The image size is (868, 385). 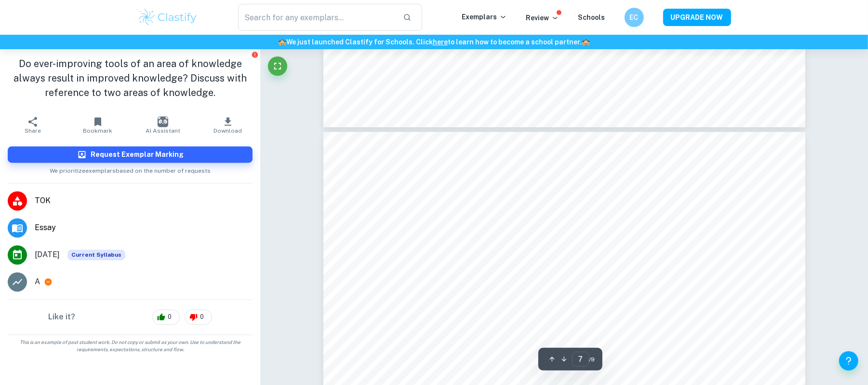 What do you see at coordinates (434, 42) in the screenshot?
I see `h6: We just launched Clastify for Schools. Click to learn how to become a school partner.` at bounding box center [434, 42].